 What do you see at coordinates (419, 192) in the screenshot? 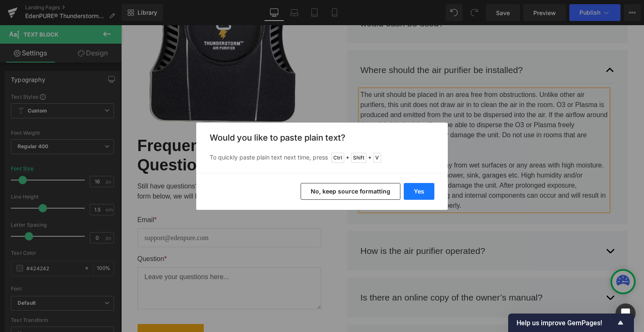
I see `button: Yes` at bounding box center [419, 192].